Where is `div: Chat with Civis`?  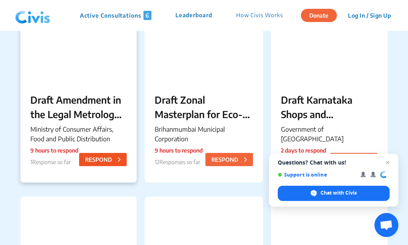
div: Chat with Civis is located at coordinates (334, 193).